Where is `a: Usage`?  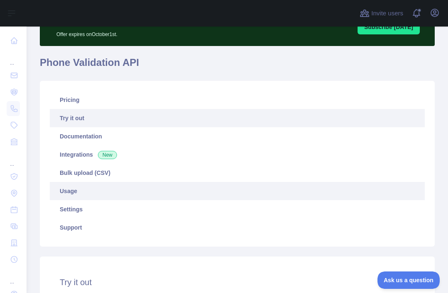 a: Usage is located at coordinates (237, 191).